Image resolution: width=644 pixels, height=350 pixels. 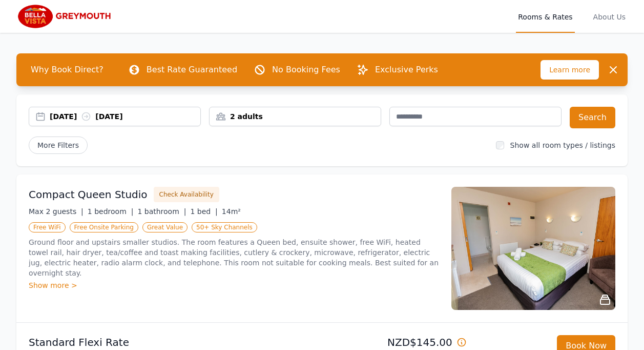 What do you see at coordinates (295, 116) in the screenshot?
I see `div: 2 adults` at bounding box center [295, 116].